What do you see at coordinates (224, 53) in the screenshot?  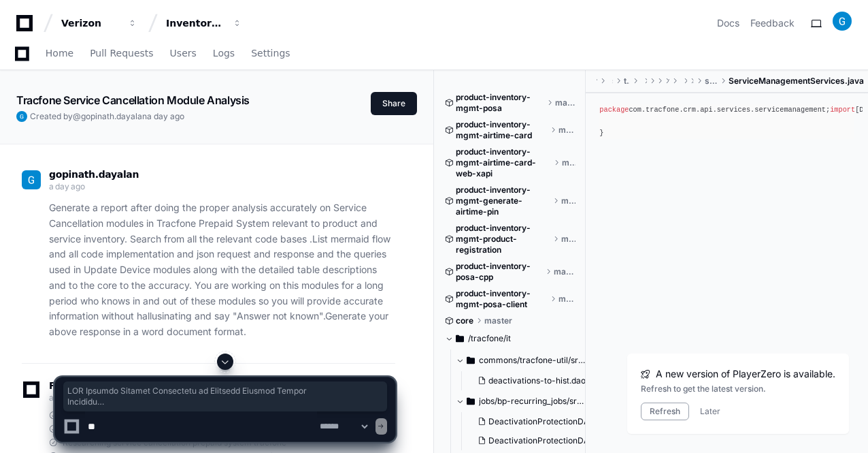 I see `a: Logs` at bounding box center [224, 53].